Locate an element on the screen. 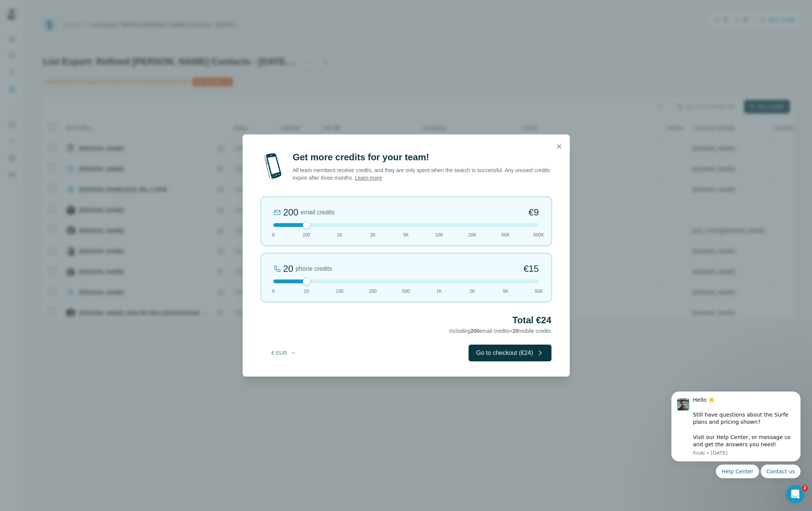 The height and width of the screenshot is (511, 812). div: 20 is located at coordinates (289, 268).